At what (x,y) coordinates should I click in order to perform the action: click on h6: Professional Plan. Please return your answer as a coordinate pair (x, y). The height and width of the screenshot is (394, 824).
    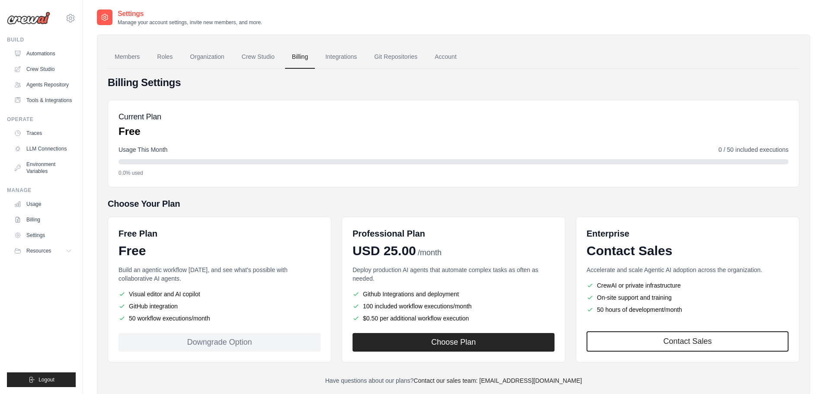
    Looking at the image, I should click on (389, 234).